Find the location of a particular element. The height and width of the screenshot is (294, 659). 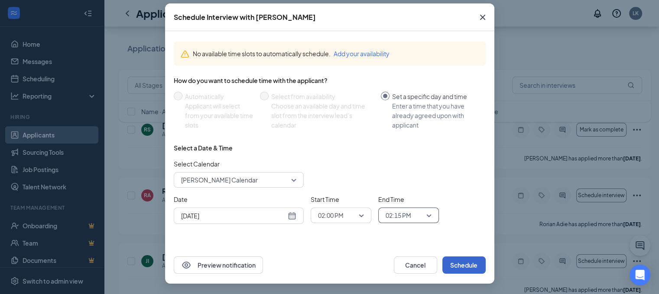

button: Schedule is located at coordinates (464, 265).